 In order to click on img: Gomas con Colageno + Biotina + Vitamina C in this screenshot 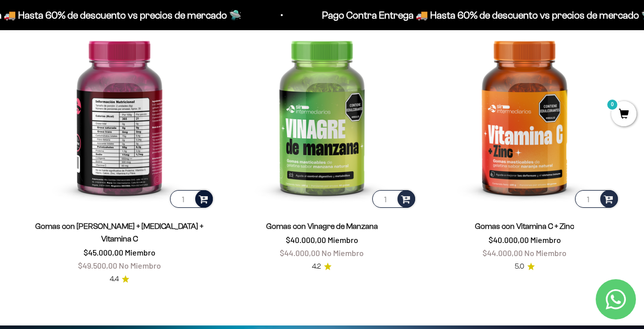, I will do `click(119, 114)`.